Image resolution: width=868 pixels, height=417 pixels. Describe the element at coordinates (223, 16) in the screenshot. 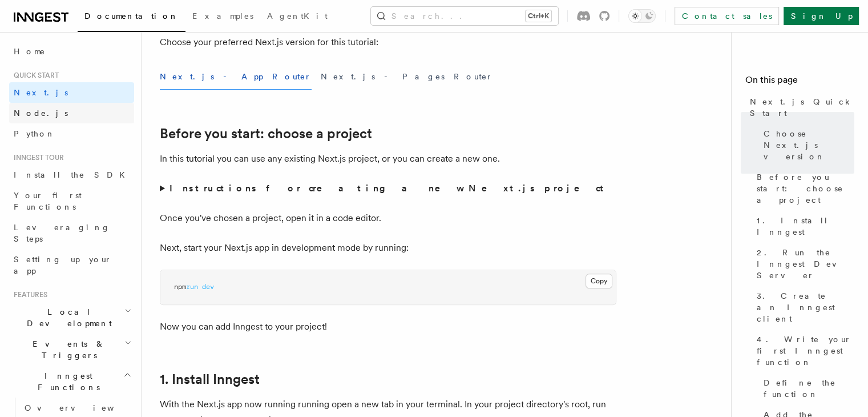

I see `span: Examples` at that location.